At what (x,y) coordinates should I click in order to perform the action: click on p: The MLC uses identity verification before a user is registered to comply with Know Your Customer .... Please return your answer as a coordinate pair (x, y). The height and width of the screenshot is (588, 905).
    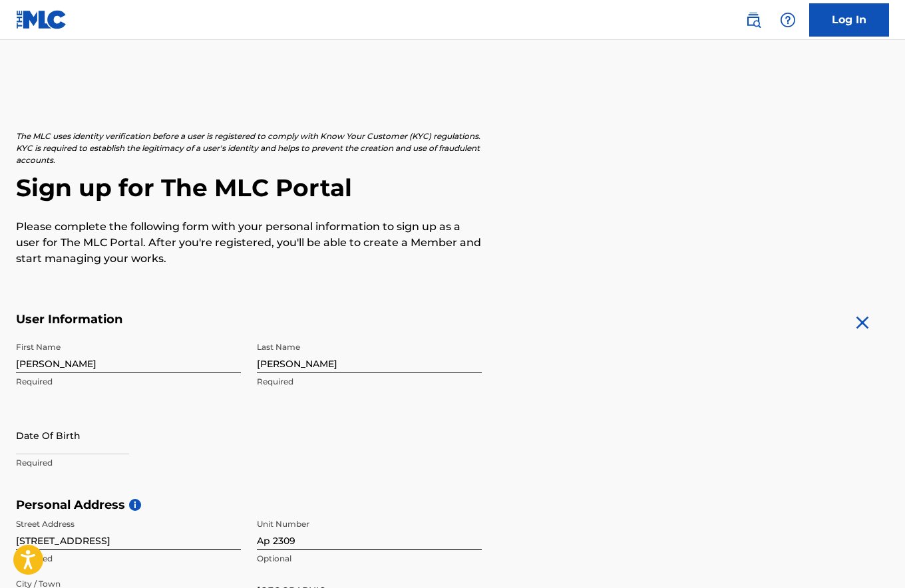
    Looking at the image, I should click on (249, 149).